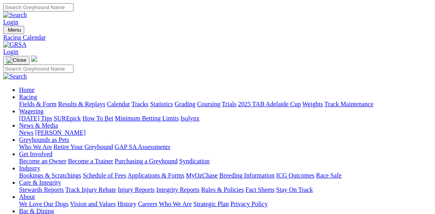  Describe the element at coordinates (209, 104) in the screenshot. I see `a: Coursing` at that location.